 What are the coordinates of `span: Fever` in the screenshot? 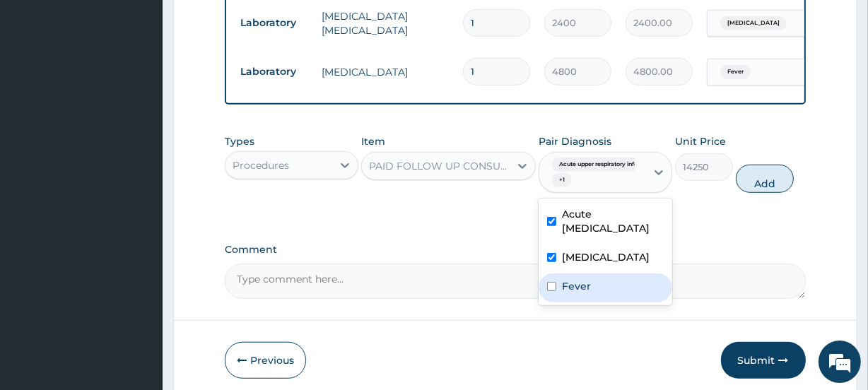 It's located at (735, 72).